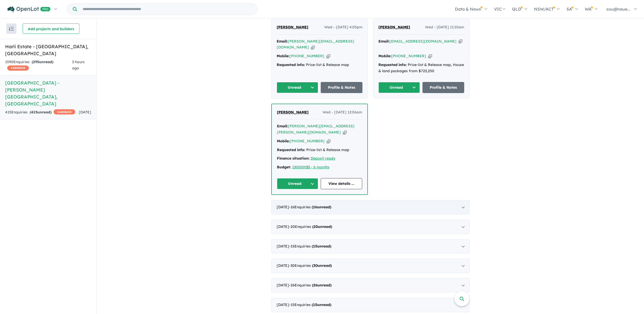 The width and height of the screenshot is (644, 314). Describe the element at coordinates (310, 266) in the screenshot. I see `span: - 30 Enquir ies` at that location.